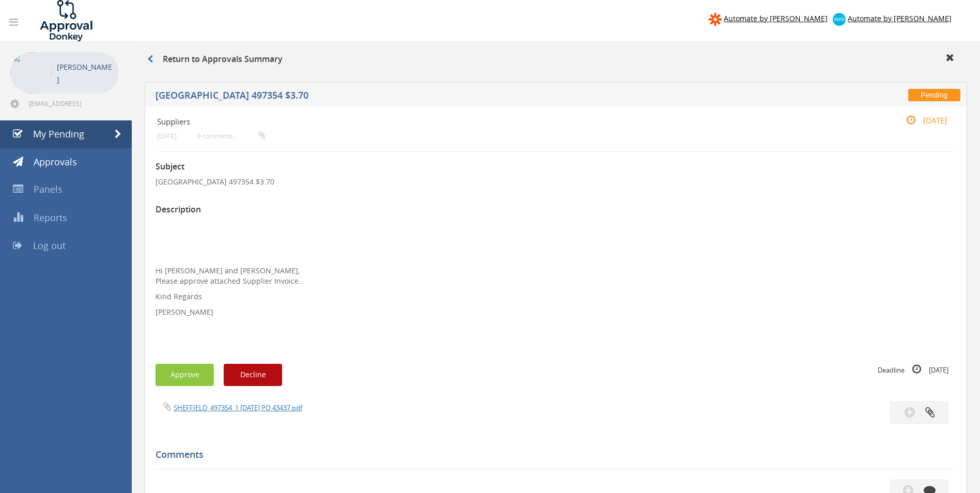 The image size is (980, 493). What do you see at coordinates (49, 245) in the screenshot?
I see `span: Log out` at bounding box center [49, 245].